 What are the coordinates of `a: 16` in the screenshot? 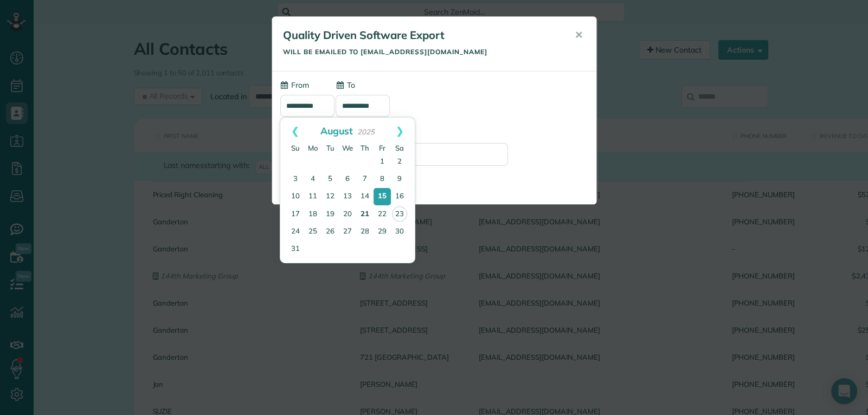 It's located at (399, 196).